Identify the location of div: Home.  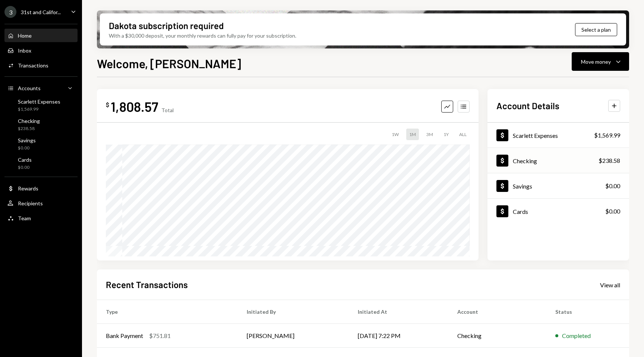
(25, 35).